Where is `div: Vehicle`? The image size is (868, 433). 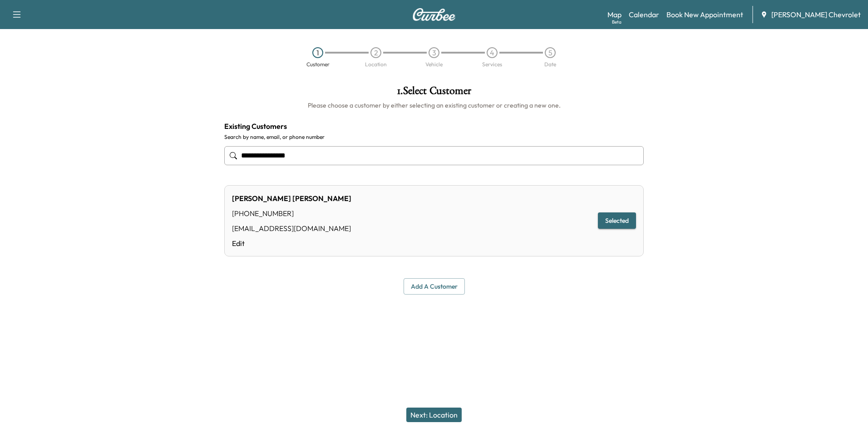 div: Vehicle is located at coordinates (434, 65).